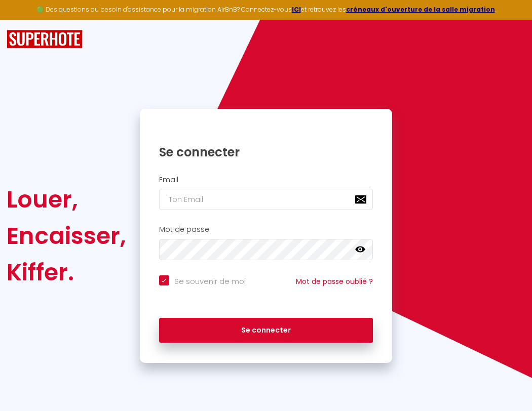 The width and height of the screenshot is (532, 411). Describe the element at coordinates (66, 272) in the screenshot. I see `div: Kiffer.` at that location.